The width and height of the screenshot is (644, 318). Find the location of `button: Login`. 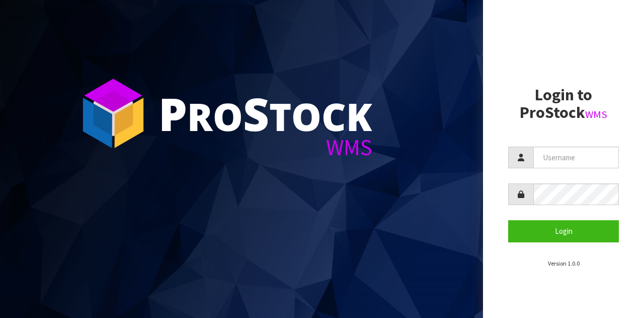

button: Login is located at coordinates (563, 231).